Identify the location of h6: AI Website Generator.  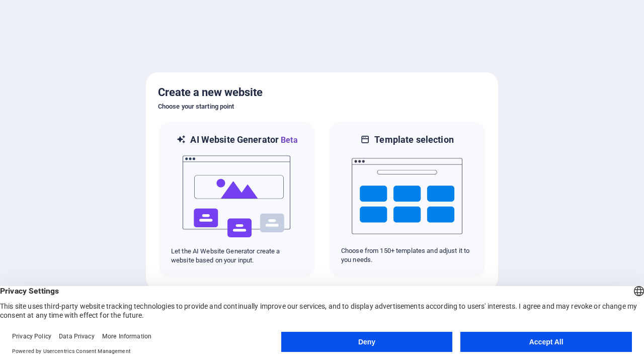
(244, 140).